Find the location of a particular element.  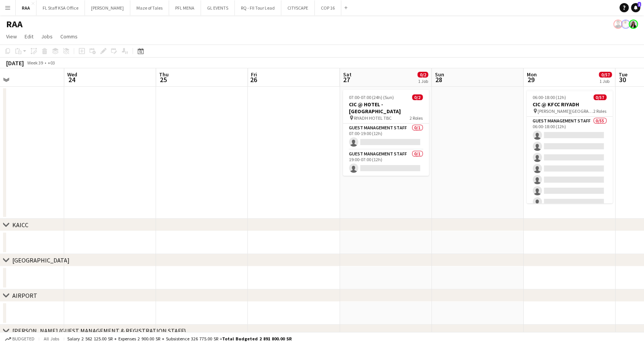

button: Maze of Tales is located at coordinates (150, 8).